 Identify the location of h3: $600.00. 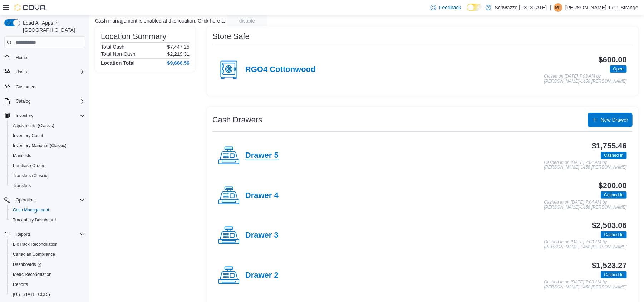
(613, 60).